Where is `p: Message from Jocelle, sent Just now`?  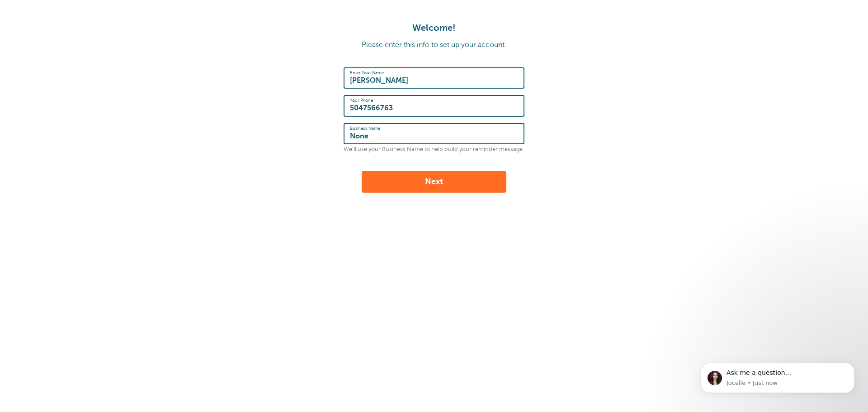
p: Message from Jocelle, sent Just now is located at coordinates (100, 28).